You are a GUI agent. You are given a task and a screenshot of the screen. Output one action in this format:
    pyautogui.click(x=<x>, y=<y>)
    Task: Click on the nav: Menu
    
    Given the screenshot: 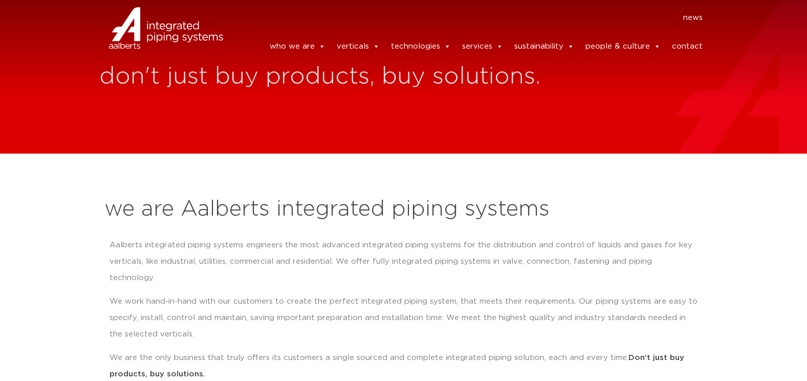 What is the action you would take?
    pyautogui.click(x=471, y=18)
    